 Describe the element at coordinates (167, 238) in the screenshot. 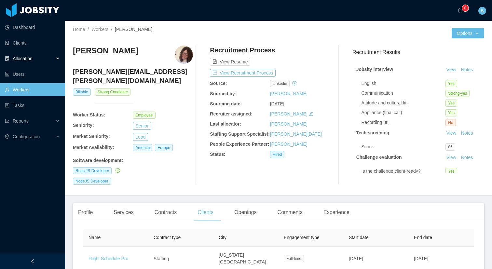

I see `span: Contract type` at that location.